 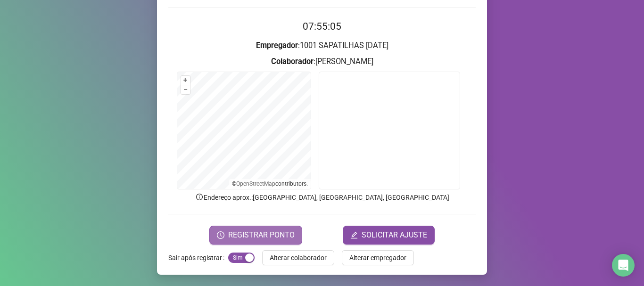 What do you see at coordinates (256, 184) in the screenshot?
I see `a: OpenStreetMap` at bounding box center [256, 184].